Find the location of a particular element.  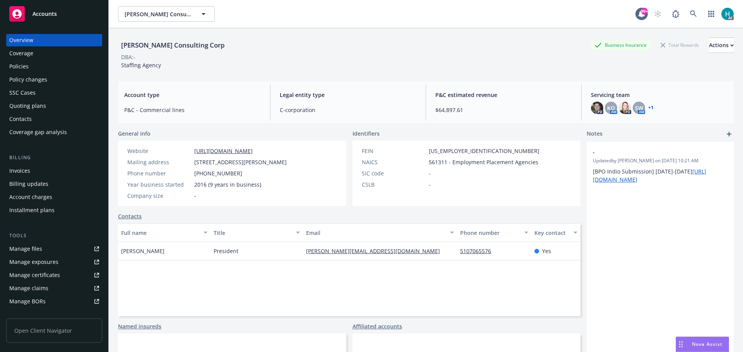

a: Affiliated accounts is located at coordinates (377, 327).